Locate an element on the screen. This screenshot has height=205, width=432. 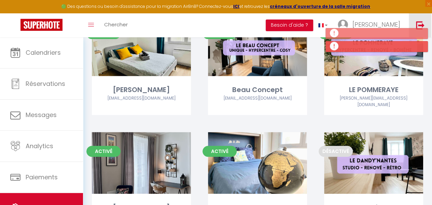
span: Paiements is located at coordinates (42, 177).